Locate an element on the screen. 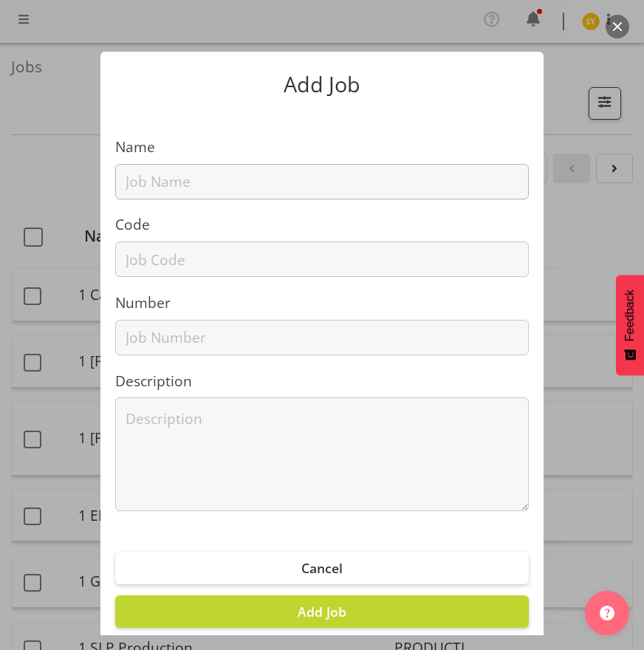  button: Feedback - Show survey is located at coordinates (630, 325).